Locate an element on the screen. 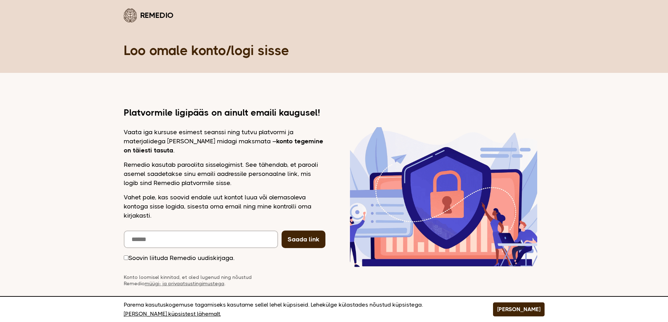  p: Konto loomisel kinnitad, et oled lugenud ning nõustud Remedio . is located at coordinates (194, 281).